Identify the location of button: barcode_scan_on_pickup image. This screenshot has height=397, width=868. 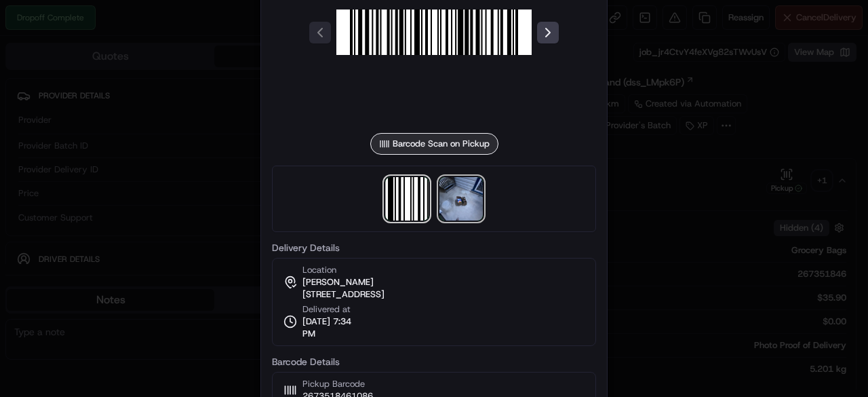
(407, 198).